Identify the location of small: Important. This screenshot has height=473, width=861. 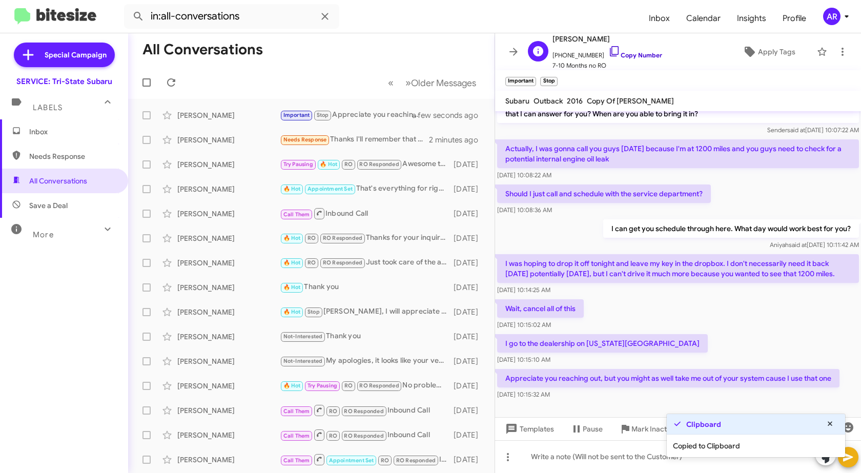
(521, 82).